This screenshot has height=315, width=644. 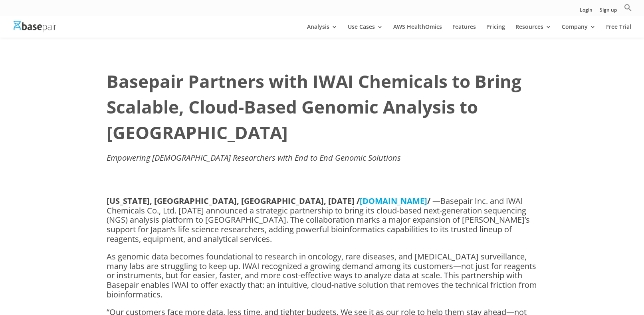 What do you see at coordinates (464, 31) in the screenshot?
I see `a: Features` at bounding box center [464, 31].